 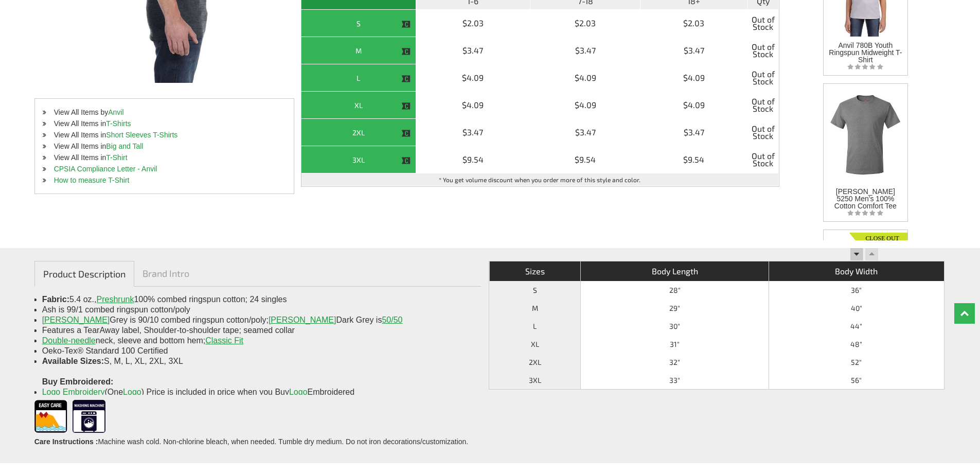 What do you see at coordinates (675, 326) in the screenshot?
I see `td: 30"` at bounding box center [675, 326].